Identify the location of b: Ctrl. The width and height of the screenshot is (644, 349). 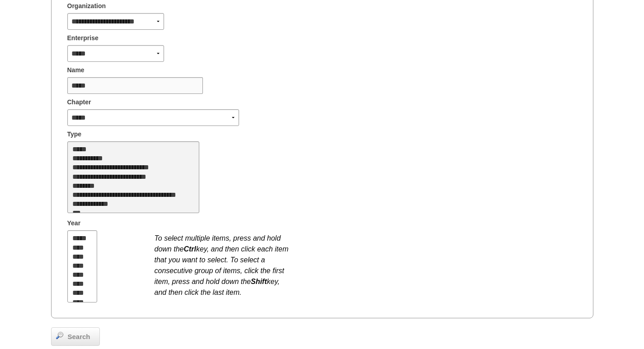
(190, 249).